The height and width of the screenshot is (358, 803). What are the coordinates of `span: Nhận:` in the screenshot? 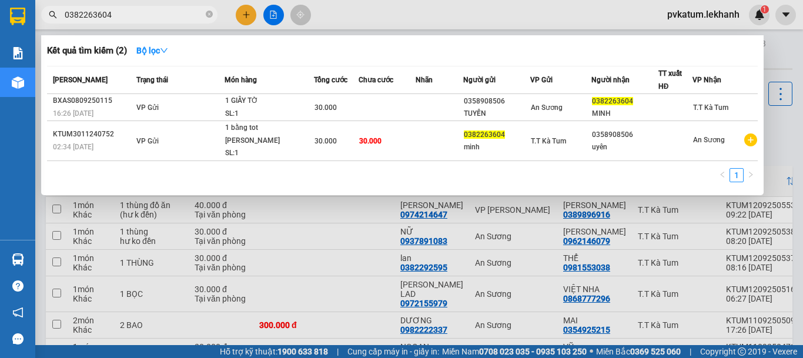 It's located at (126, 17).